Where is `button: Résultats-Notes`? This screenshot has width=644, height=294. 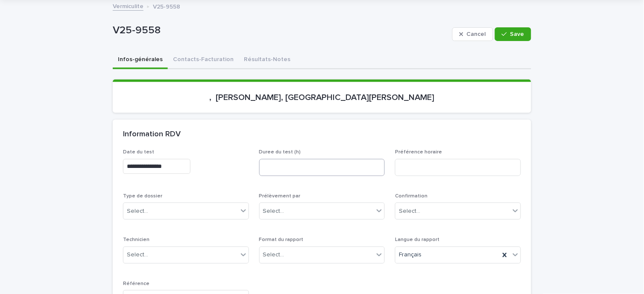
button: Résultats-Notes is located at coordinates (267, 60).